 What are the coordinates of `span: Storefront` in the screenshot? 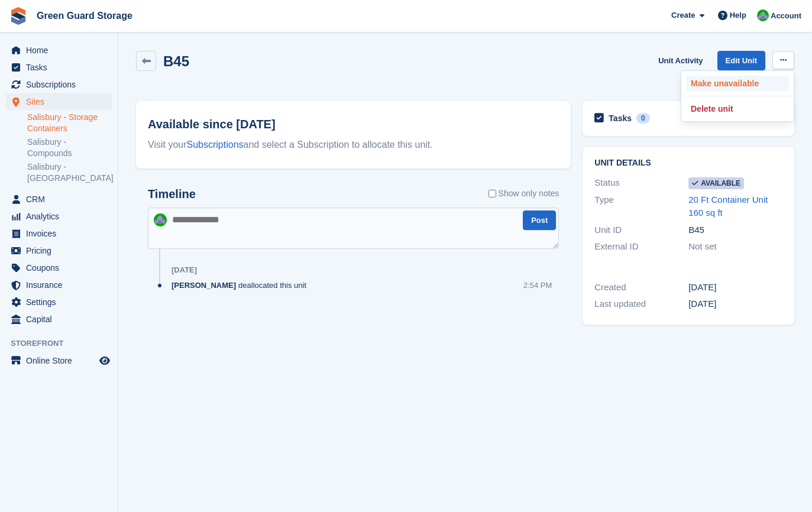 It's located at (64, 343).